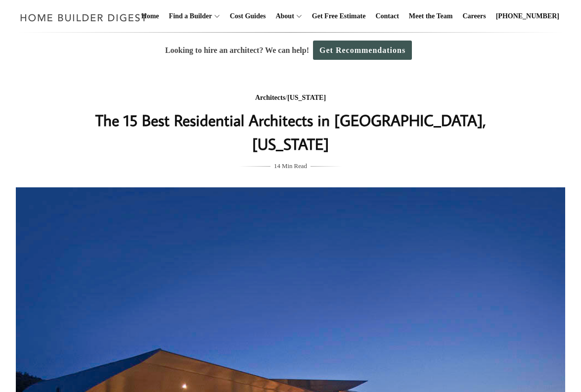  What do you see at coordinates (248, 16) in the screenshot?
I see `a: Cost Guides` at bounding box center [248, 16].